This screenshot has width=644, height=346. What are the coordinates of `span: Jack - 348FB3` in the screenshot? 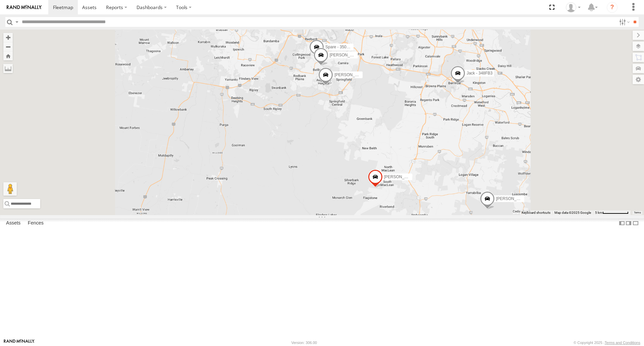 It's located at (479, 74).